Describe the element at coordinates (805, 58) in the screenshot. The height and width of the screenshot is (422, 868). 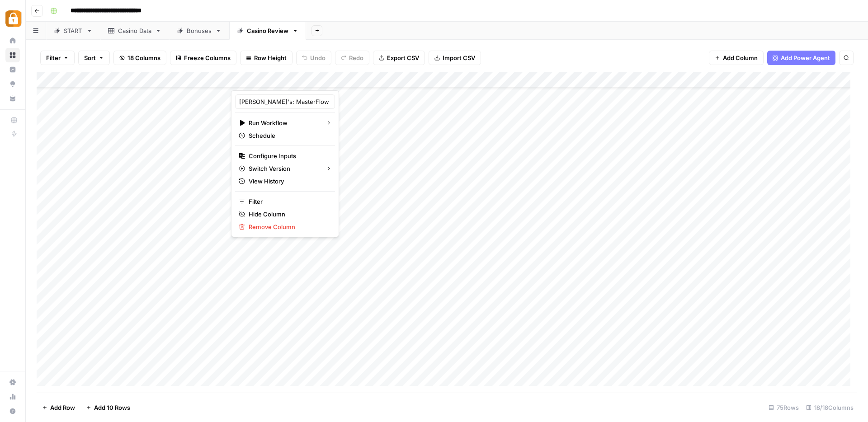
I see `span: Add Power Agent` at that location.